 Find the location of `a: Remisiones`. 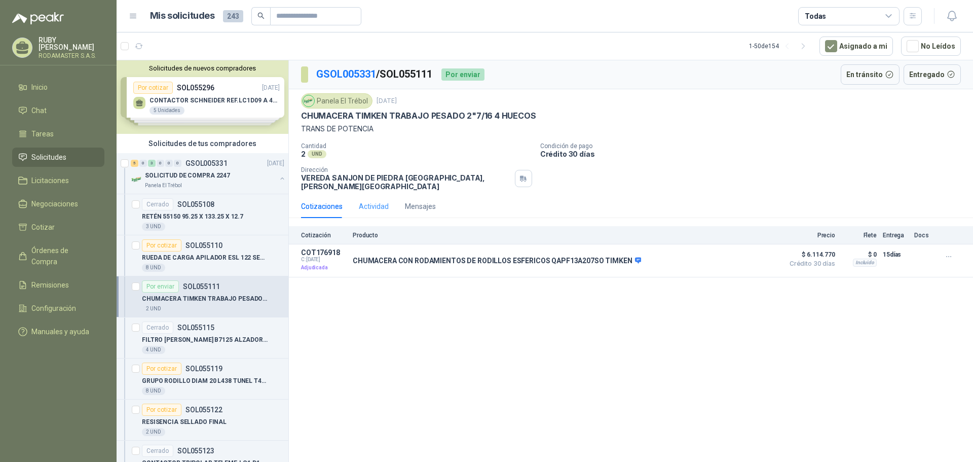

a: Remisiones is located at coordinates (58, 285).